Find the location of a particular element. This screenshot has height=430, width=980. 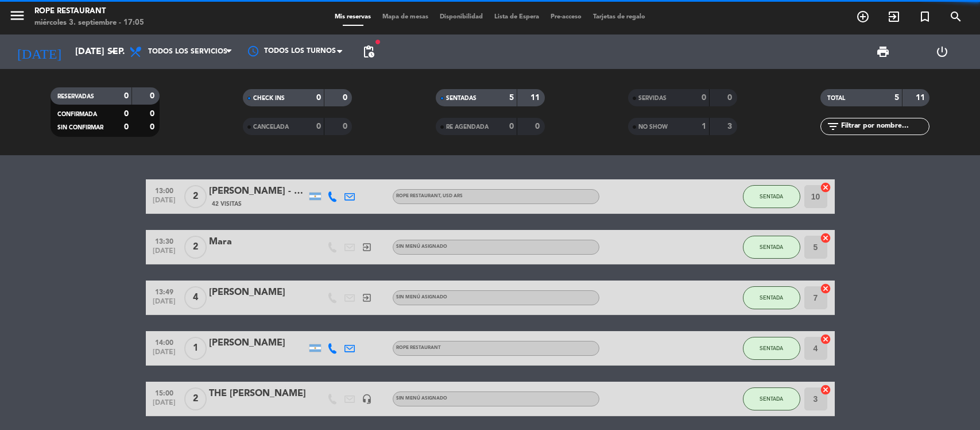

span: , USD ARS is located at coordinates (451, 196).